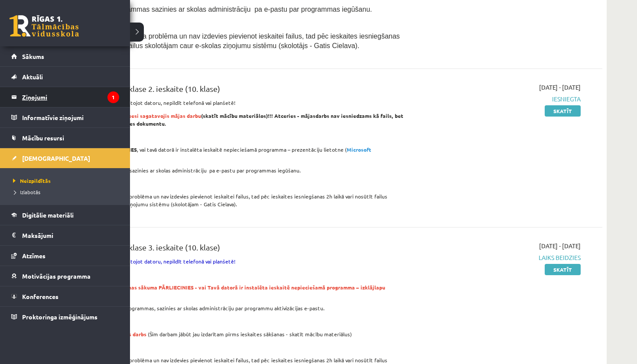  Describe the element at coordinates (225, 291) in the screenshot. I see `span: Pirms 3.ieskaites pildīšanas sākuma PĀRLIECINIES - vai Tavā datorā ir instalēta ieskaitē nepiecie...` at that location.